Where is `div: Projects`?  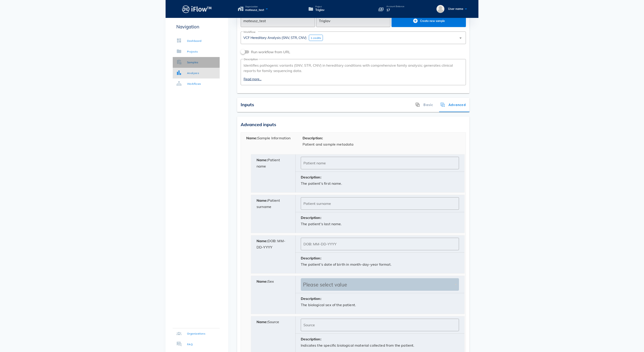
div: Projects is located at coordinates (193, 52).